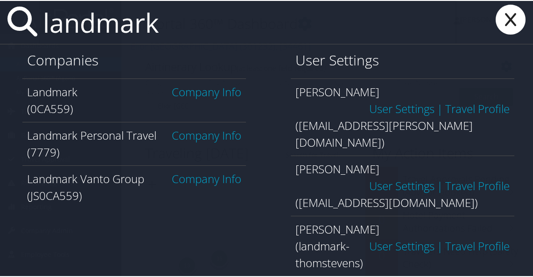 Image resolution: width=533 pixels, height=277 pixels. I want to click on div: (7779), so click(134, 151).